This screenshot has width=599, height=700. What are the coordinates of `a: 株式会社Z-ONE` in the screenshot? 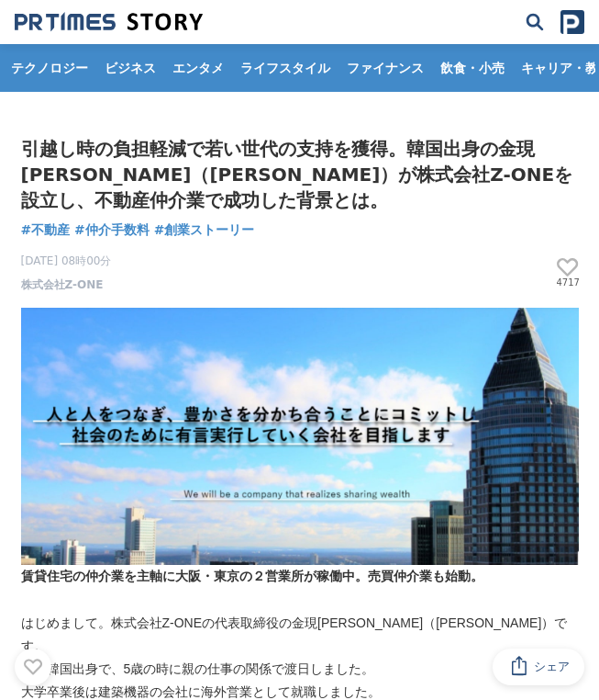 It's located at (63, 285).